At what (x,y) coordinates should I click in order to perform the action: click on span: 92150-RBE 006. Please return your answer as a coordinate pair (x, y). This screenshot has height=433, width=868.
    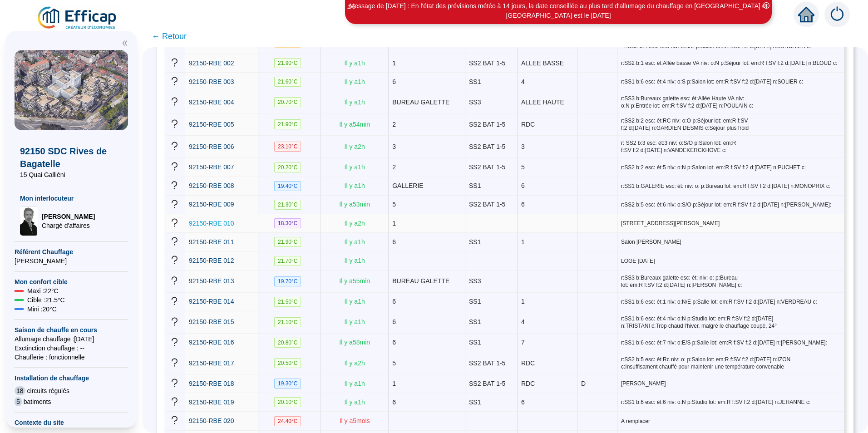
    Looking at the image, I should click on (211, 147).